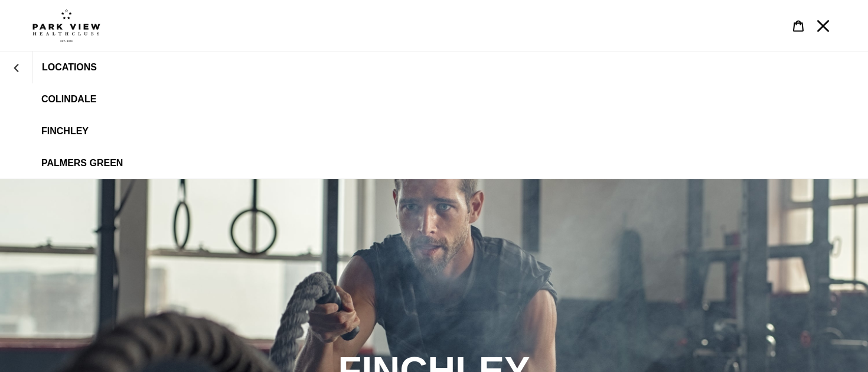 The width and height of the screenshot is (868, 372). What do you see at coordinates (65, 131) in the screenshot?
I see `span: Finchley` at bounding box center [65, 131].